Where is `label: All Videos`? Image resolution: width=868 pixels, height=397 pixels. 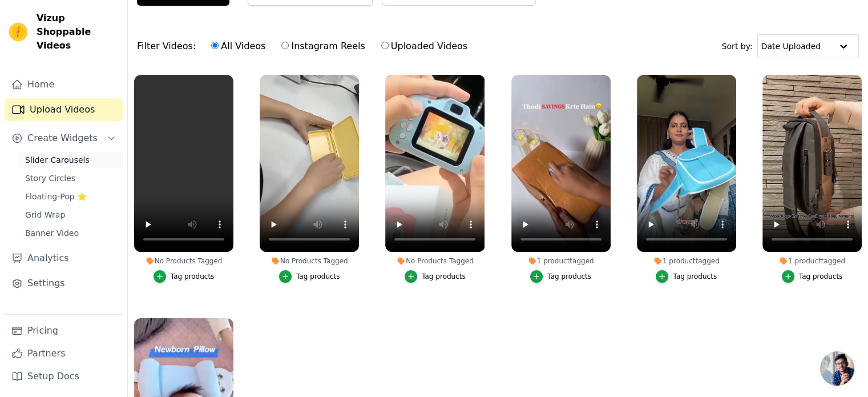 label: All Videos is located at coordinates (238, 46).